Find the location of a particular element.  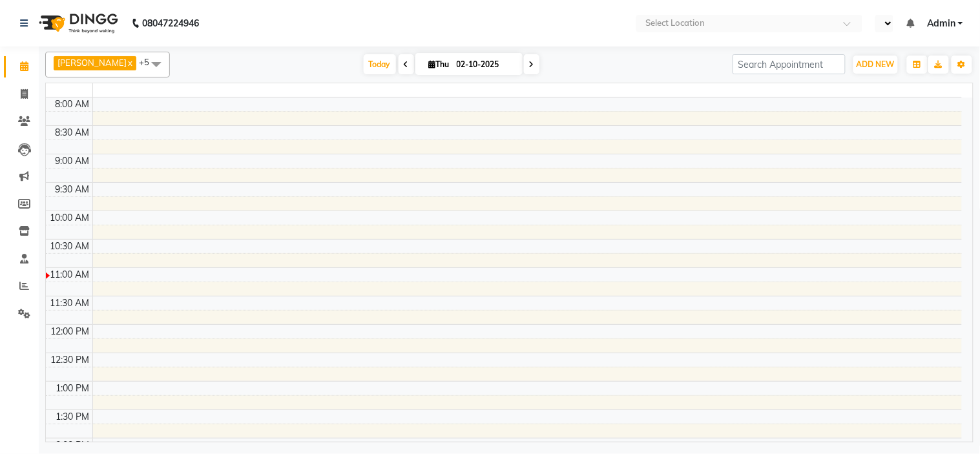

a: x is located at coordinates (129, 63).